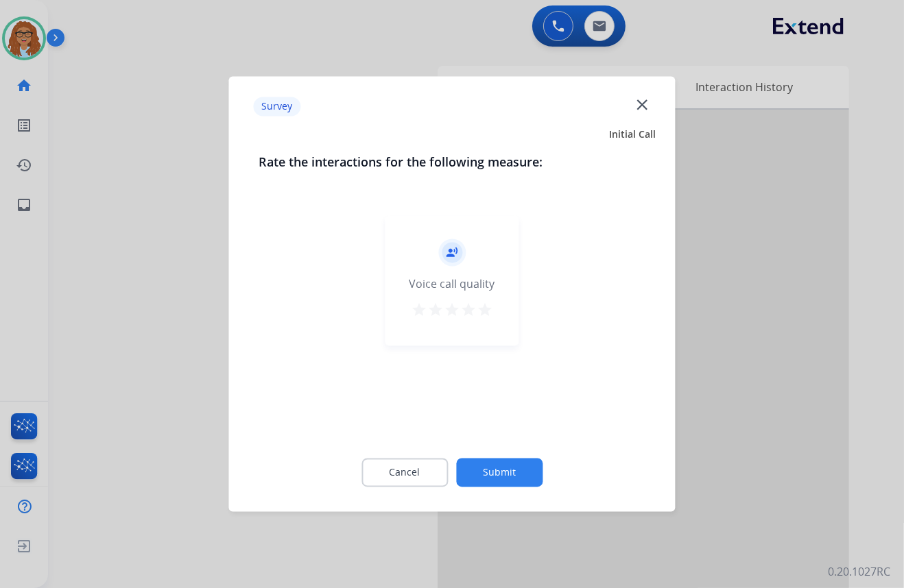  What do you see at coordinates (452, 284) in the screenshot?
I see `div: Voice call quality` at bounding box center [452, 284].